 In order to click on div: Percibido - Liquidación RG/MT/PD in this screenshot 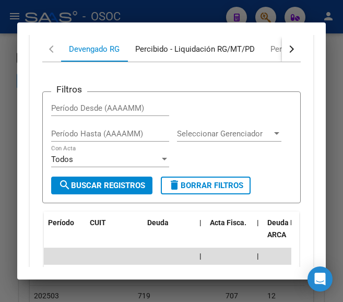, I will do `click(195, 49)`.